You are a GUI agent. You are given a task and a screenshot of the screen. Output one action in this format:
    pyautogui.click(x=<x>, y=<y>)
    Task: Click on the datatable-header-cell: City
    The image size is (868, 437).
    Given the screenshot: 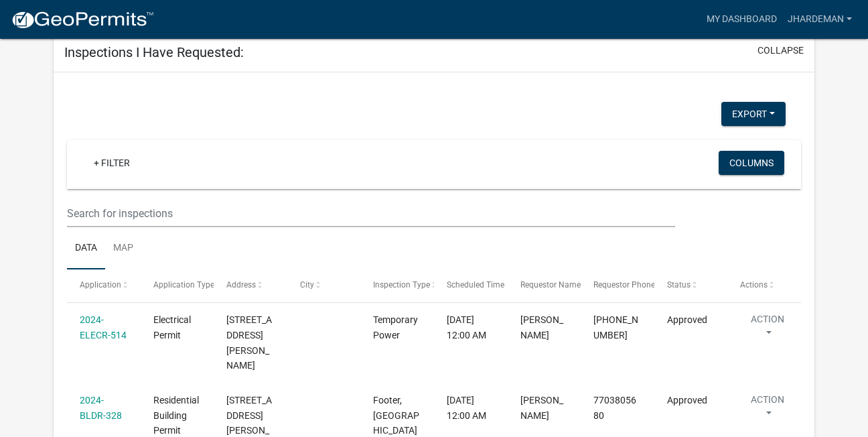 What is the action you would take?
    pyautogui.click(x=324, y=285)
    